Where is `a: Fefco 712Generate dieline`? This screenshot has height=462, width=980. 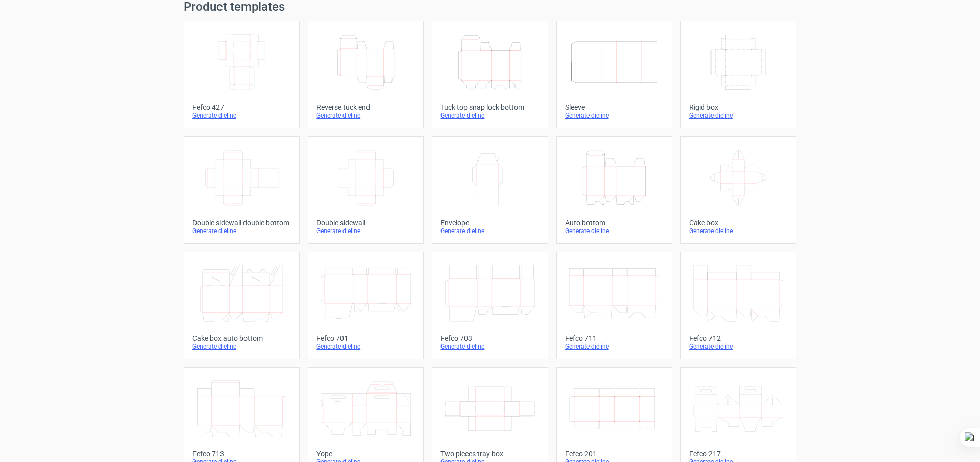
a: Fefco 712Generate dieline is located at coordinates (738, 305).